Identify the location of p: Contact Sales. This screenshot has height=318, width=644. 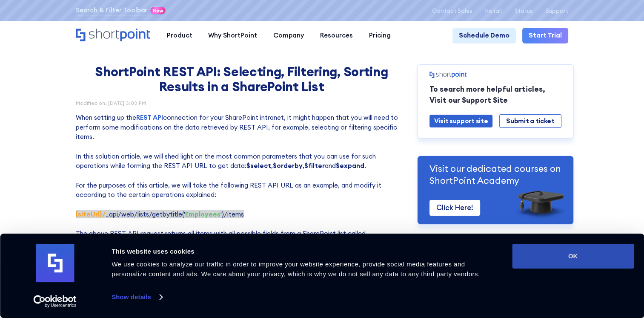
(451, 11).